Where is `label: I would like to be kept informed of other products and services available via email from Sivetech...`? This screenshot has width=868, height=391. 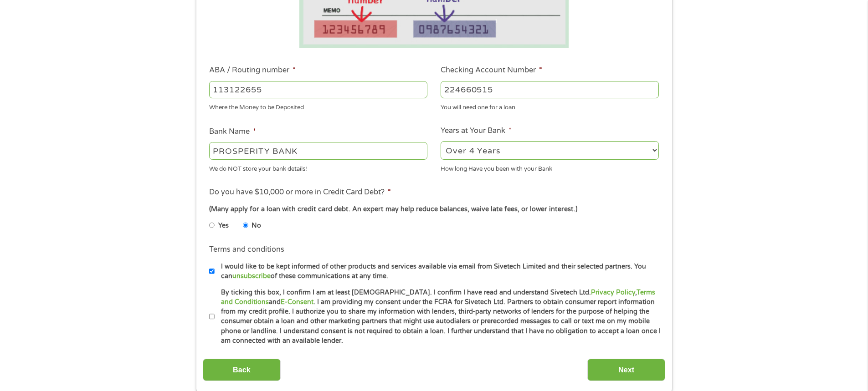 label: I would like to be kept informed of other products and services available via email from Sivetech... is located at coordinates (438, 271).